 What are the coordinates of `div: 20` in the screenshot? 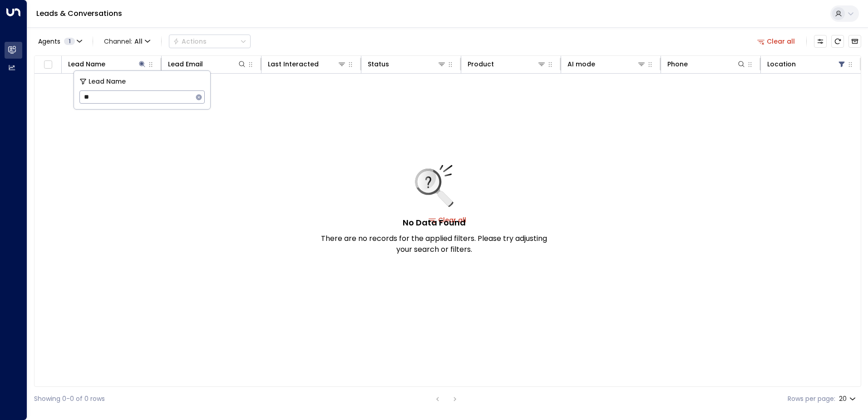 It's located at (848, 399).